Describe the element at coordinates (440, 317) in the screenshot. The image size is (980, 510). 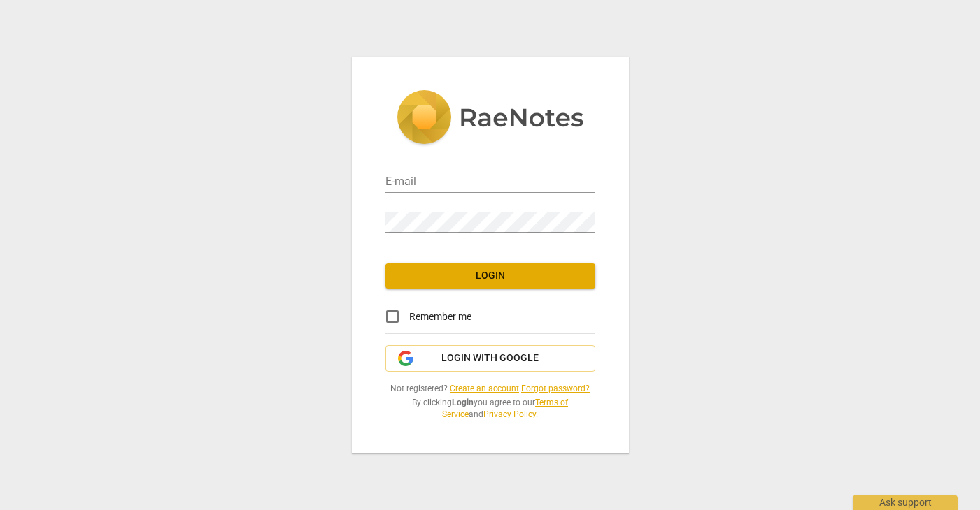
I see `span: Remember me` at that location.